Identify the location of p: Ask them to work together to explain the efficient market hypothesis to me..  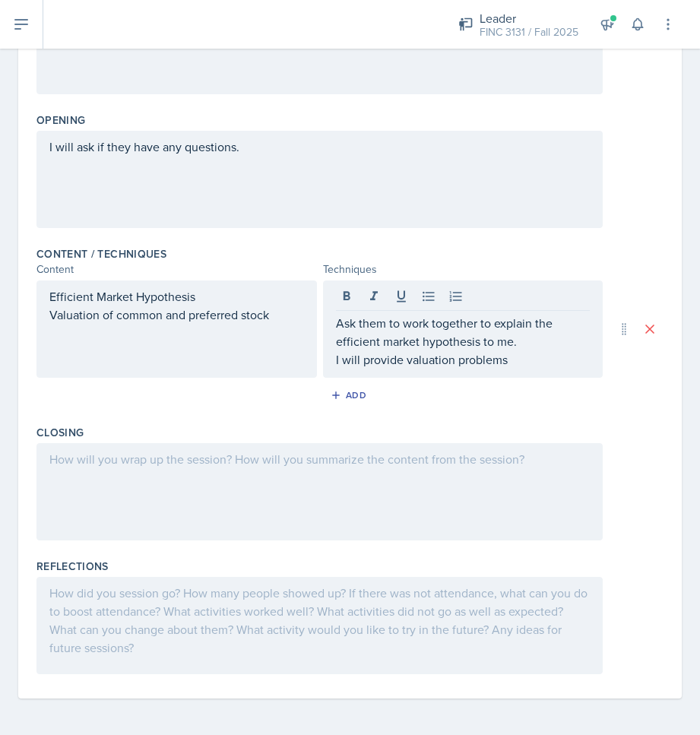
(463, 332).